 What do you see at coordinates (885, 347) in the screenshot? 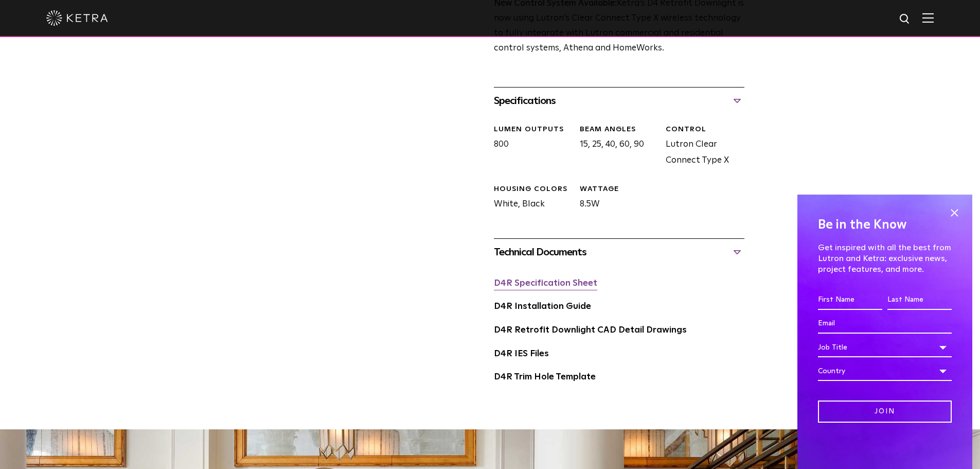
I see `div: Job Title` at bounding box center [885, 347].